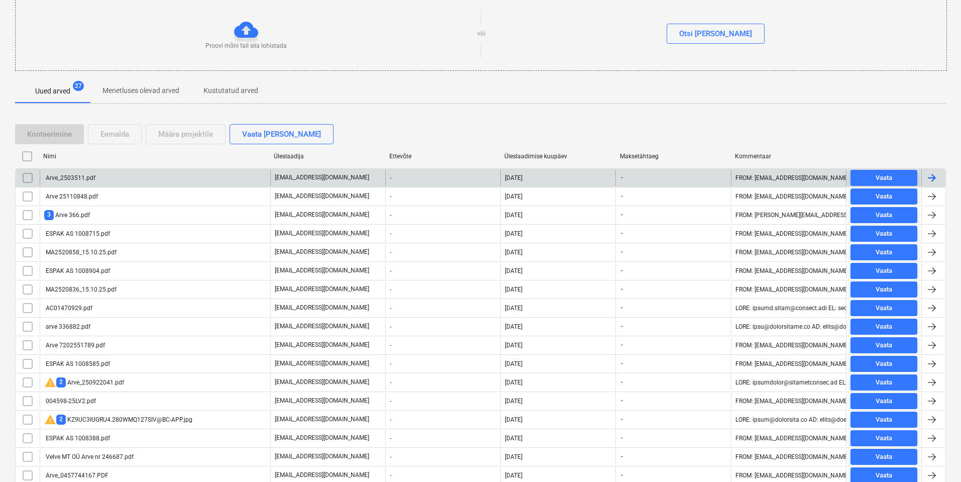 This screenshot has height=482, width=961. What do you see at coordinates (89, 457) in the screenshot?
I see `div: Velve MT OÜ Arve nr 246687.pdf` at bounding box center [89, 457].